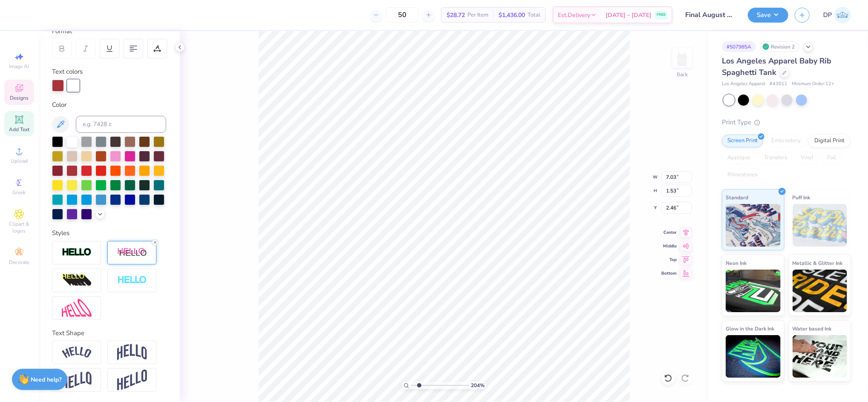 The image size is (868, 402). What do you see at coordinates (837, 15) in the screenshot?
I see `a: DP` at bounding box center [837, 15].